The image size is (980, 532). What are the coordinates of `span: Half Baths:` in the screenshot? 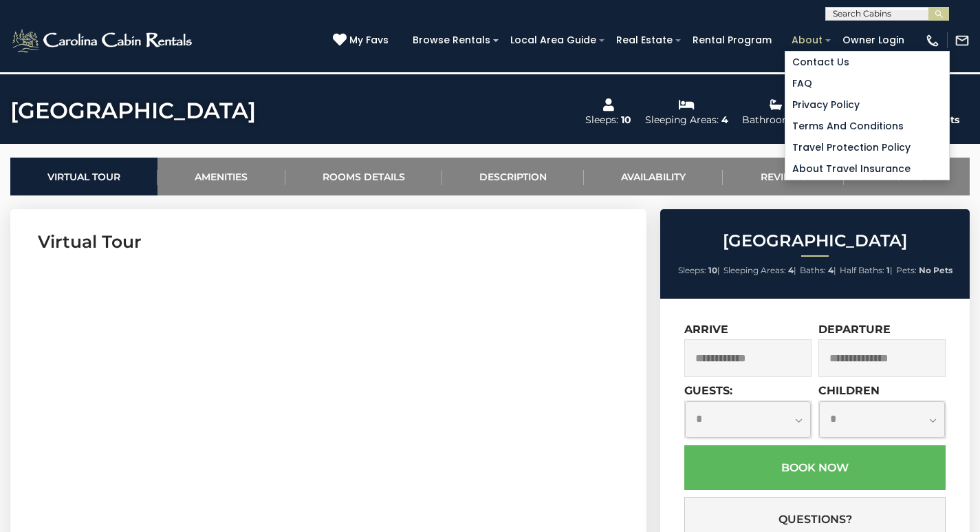 It's located at (861, 269).